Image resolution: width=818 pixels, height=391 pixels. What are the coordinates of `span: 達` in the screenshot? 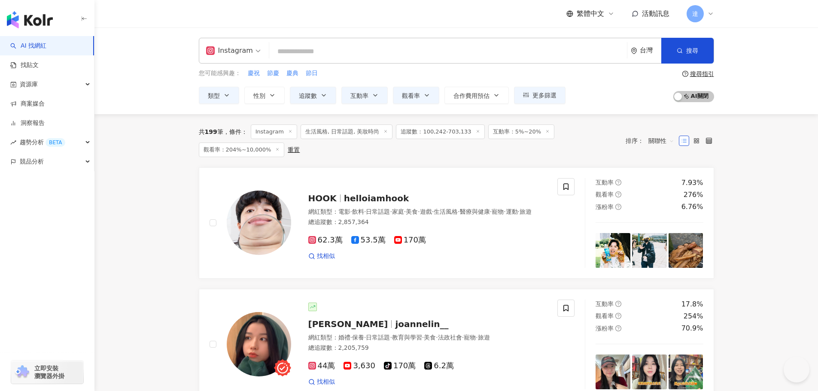 It's located at (696, 14).